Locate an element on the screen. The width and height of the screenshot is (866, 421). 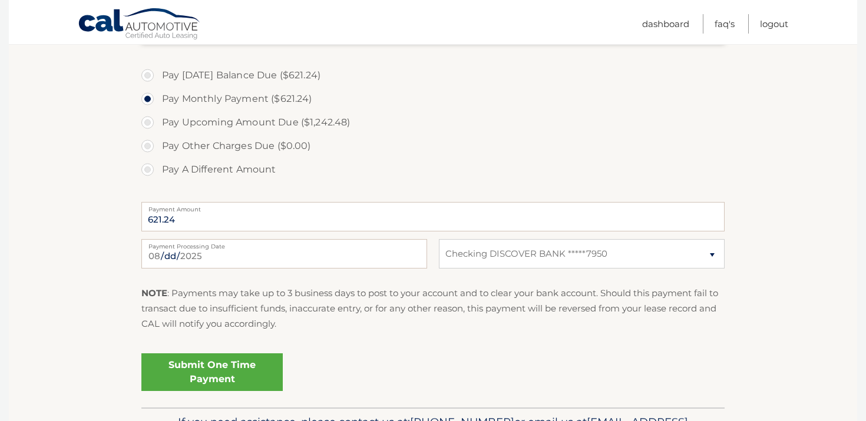
label: Pay Monthly Payment ($621.24) is located at coordinates (433, 99).